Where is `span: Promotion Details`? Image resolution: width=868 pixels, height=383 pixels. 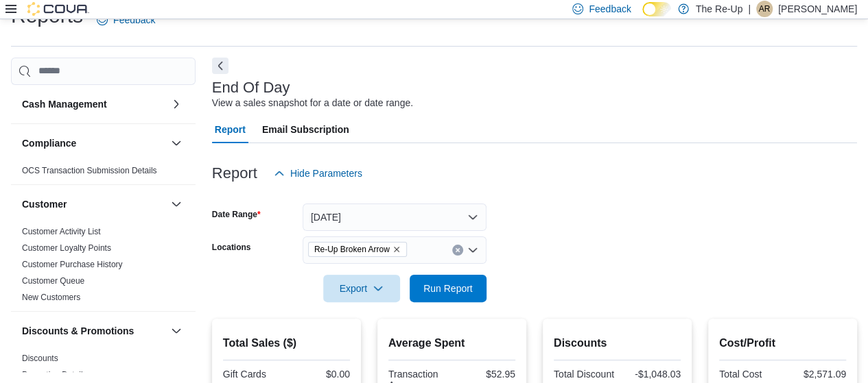
span: Promotion Details is located at coordinates (54, 375).